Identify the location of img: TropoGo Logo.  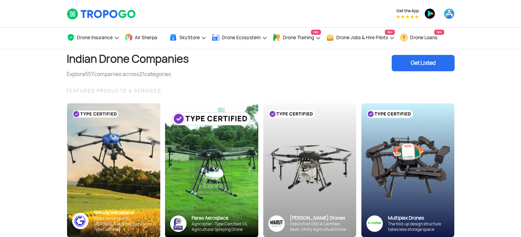
(101, 14).